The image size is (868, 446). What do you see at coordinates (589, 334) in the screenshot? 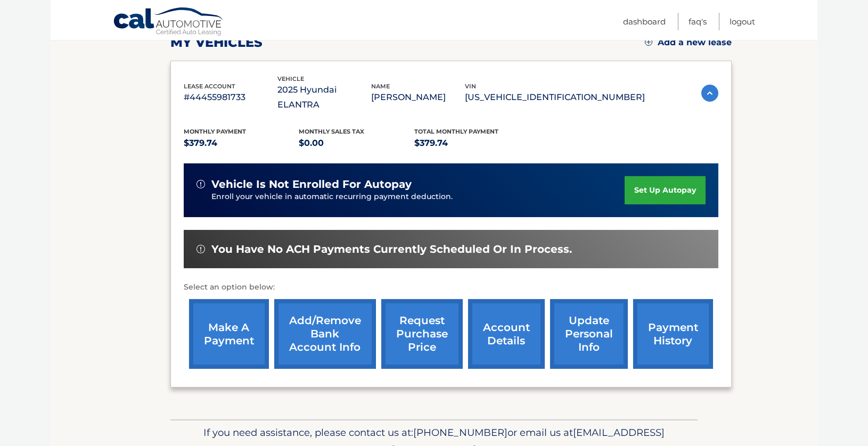
I see `a: update personal info` at bounding box center [589, 334].